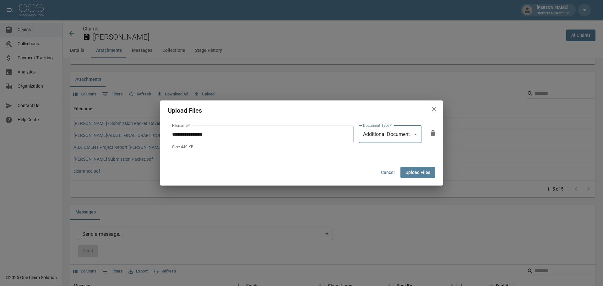  Describe the element at coordinates (181, 125) in the screenshot. I see `label: Filename` at that location.